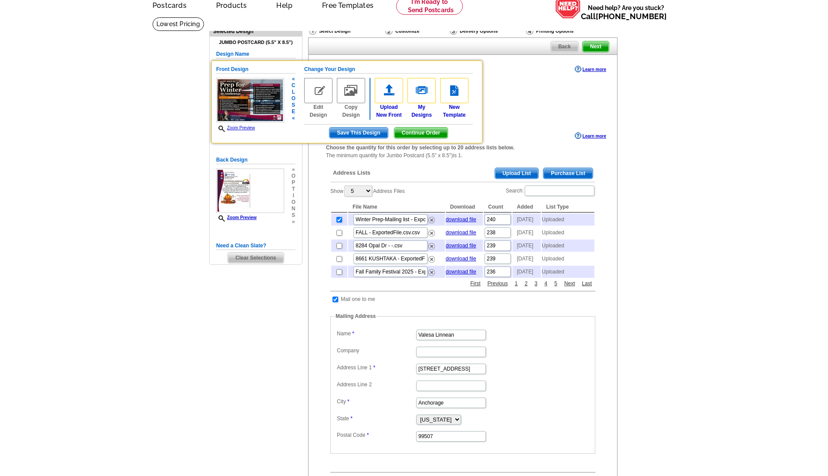  I want to click on a: First, so click(475, 284).